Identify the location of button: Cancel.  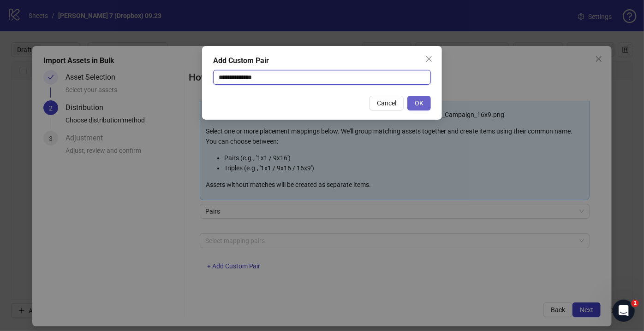
(387, 104).